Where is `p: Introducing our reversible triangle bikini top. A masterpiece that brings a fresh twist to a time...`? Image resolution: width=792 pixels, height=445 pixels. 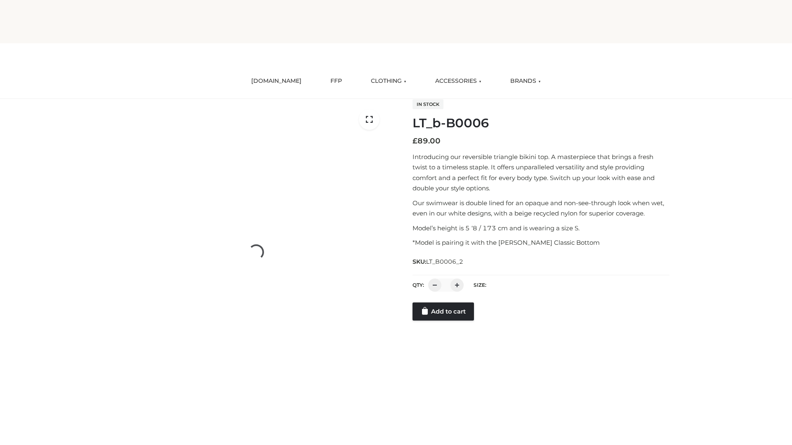 p: Introducing our reversible triangle bikini top. A masterpiece that brings a fresh twist to a time... is located at coordinates (541, 173).